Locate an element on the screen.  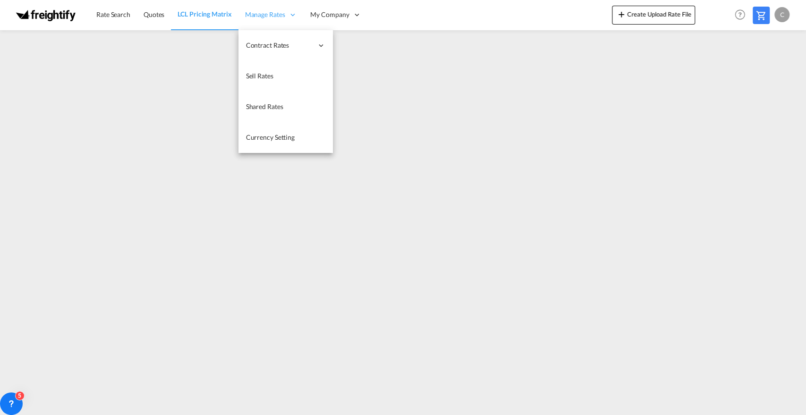
span: Currency Setting is located at coordinates (270, 137).